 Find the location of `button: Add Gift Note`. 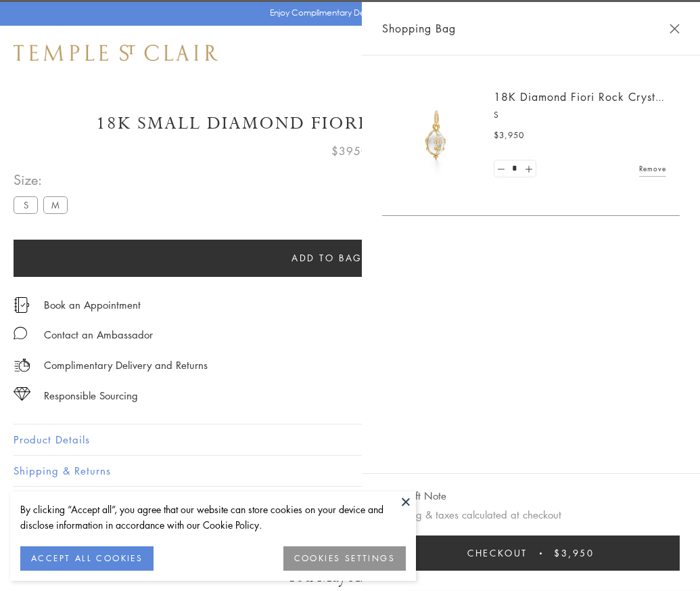

button: Add Gift Note is located at coordinates (414, 496).